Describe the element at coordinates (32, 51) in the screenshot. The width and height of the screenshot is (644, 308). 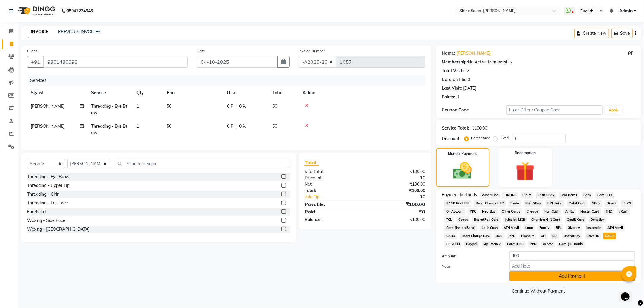
I see `label: Client` at that location.